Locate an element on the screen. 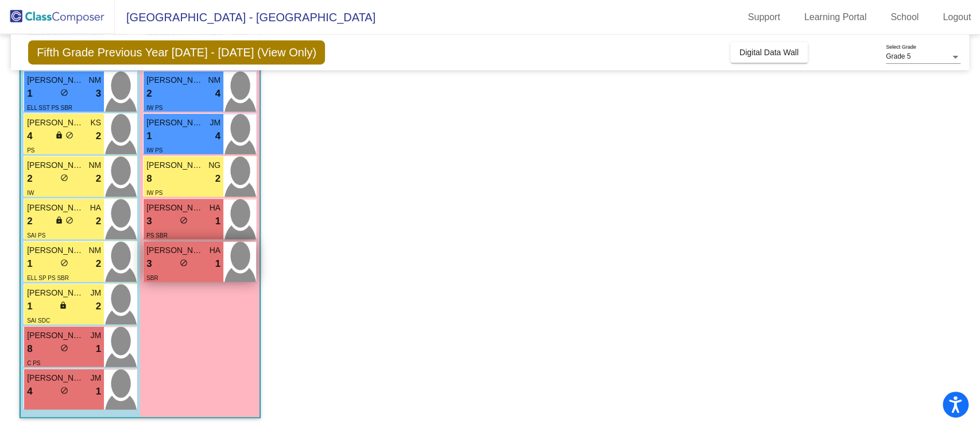  a: Logout is located at coordinates (957, 18).